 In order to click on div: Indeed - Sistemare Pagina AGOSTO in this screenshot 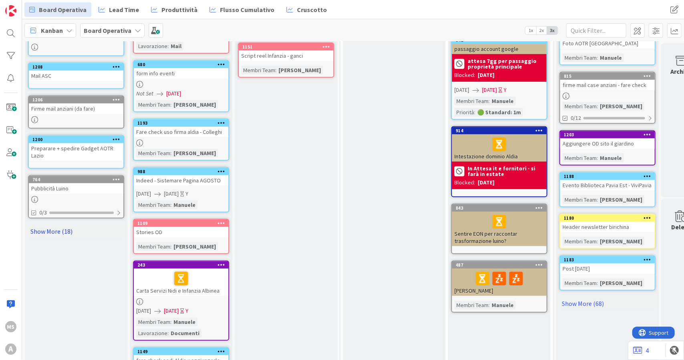, I will do `click(181, 180)`.